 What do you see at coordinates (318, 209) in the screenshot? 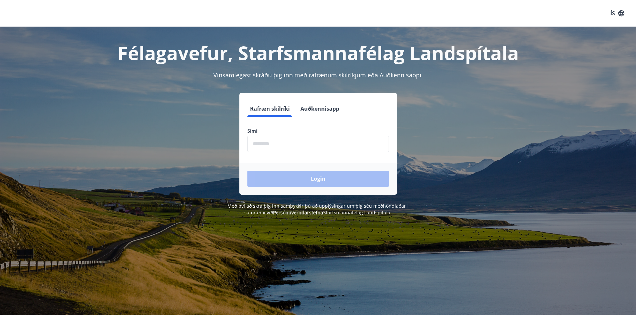
I see `span: Með því að skrá þig inn samþykkir þú að upplýsingar um þig séu meðhöndlaðar í samræmi við Starfsm...` at bounding box center [318, 209].